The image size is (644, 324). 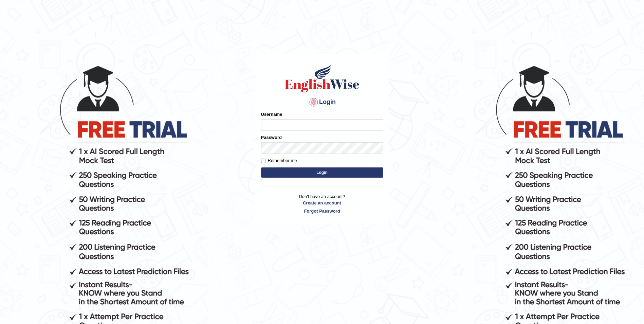 I want to click on a: Forgot Password, so click(x=322, y=211).